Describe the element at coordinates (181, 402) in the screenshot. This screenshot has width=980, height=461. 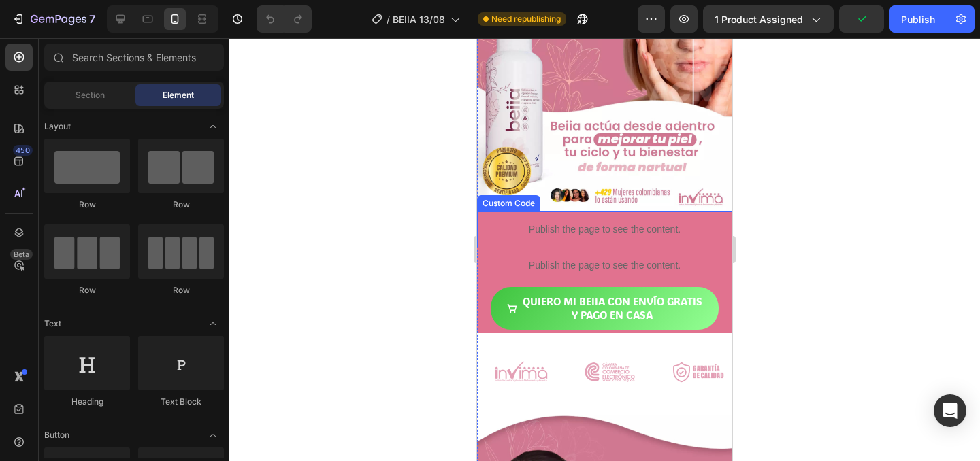
I see `div: Text Block` at that location.